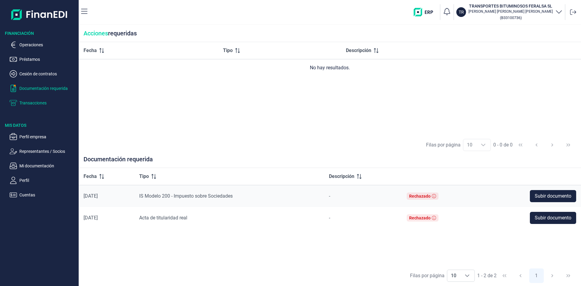 This screenshot has width=581, height=286. Describe the element at coordinates (48, 59) in the screenshot. I see `p: Préstamos` at that location.